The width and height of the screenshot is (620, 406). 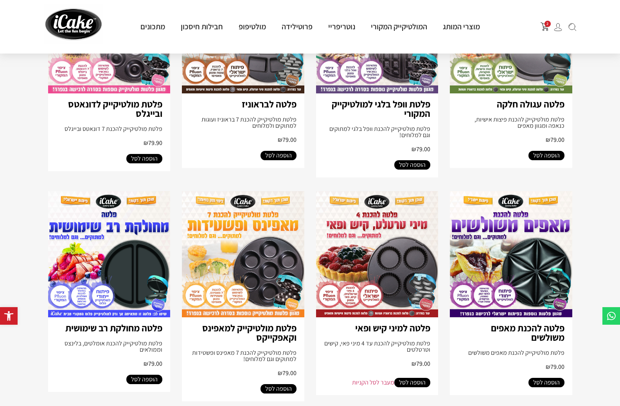 What do you see at coordinates (545, 27) in the screenshot?
I see `button: פתח עגלת קניות צדדית` at bounding box center [545, 27].